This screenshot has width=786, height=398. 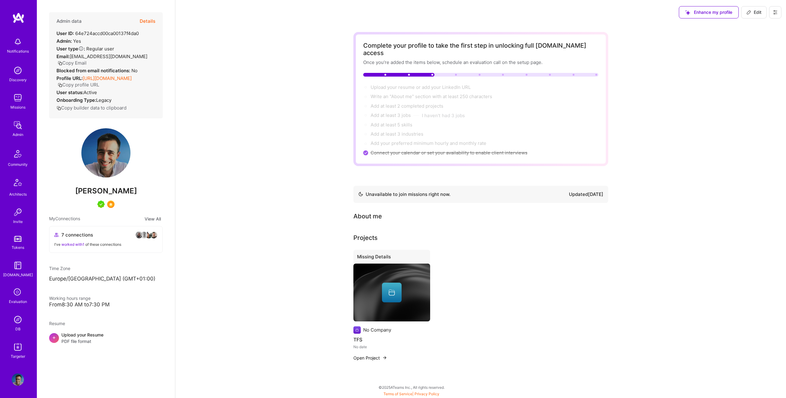 I want to click on div: Architects, so click(x=18, y=194).